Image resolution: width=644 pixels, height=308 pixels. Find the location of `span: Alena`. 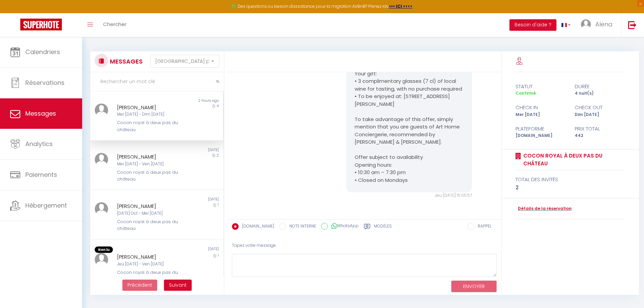

span: Alena is located at coordinates (603, 24).